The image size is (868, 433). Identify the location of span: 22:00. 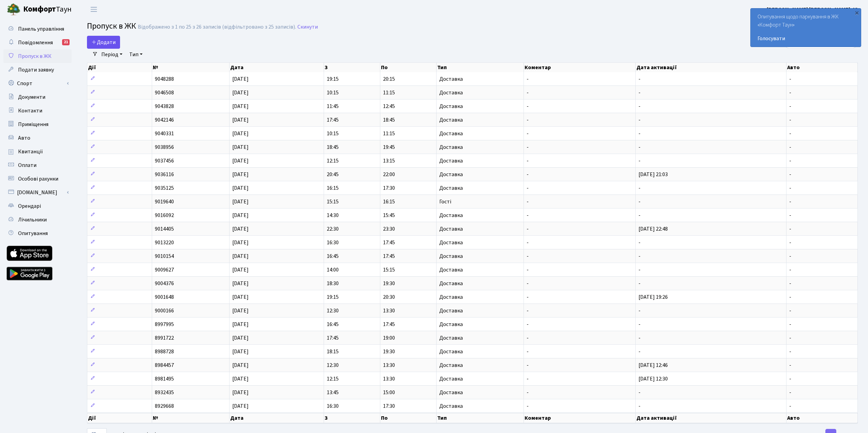
(389, 174).